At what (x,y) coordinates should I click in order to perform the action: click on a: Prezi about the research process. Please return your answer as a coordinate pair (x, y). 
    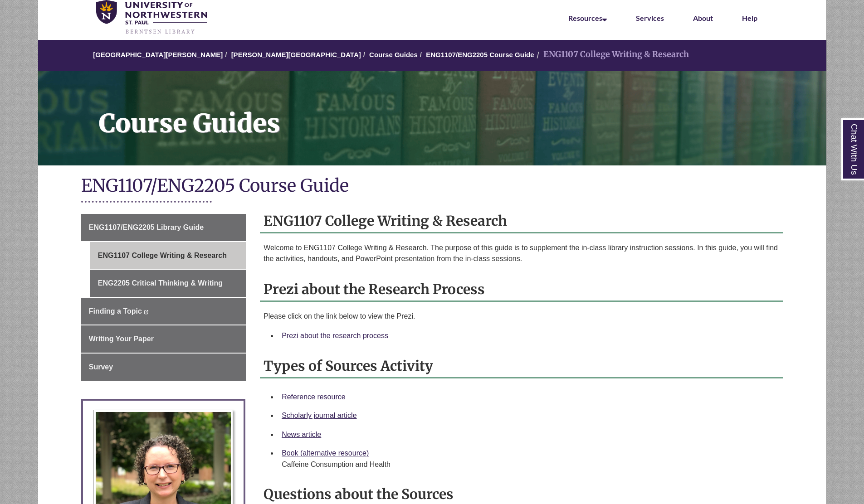
    Looking at the image, I should click on (335, 336).